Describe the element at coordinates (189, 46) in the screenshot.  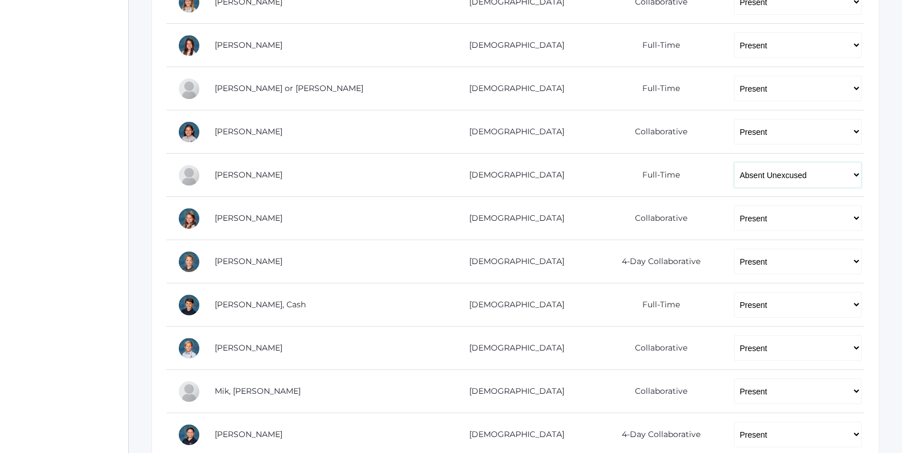
I see `div: Grace Carpenter` at that location.